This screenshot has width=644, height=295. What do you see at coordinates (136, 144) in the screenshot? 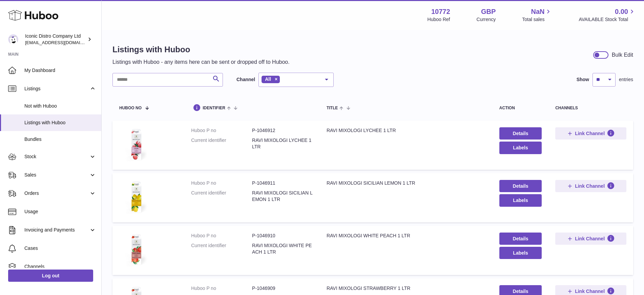
I see `img: RAVI MIXOLOGI LYCHEE 1 LTR` at bounding box center [136, 144].